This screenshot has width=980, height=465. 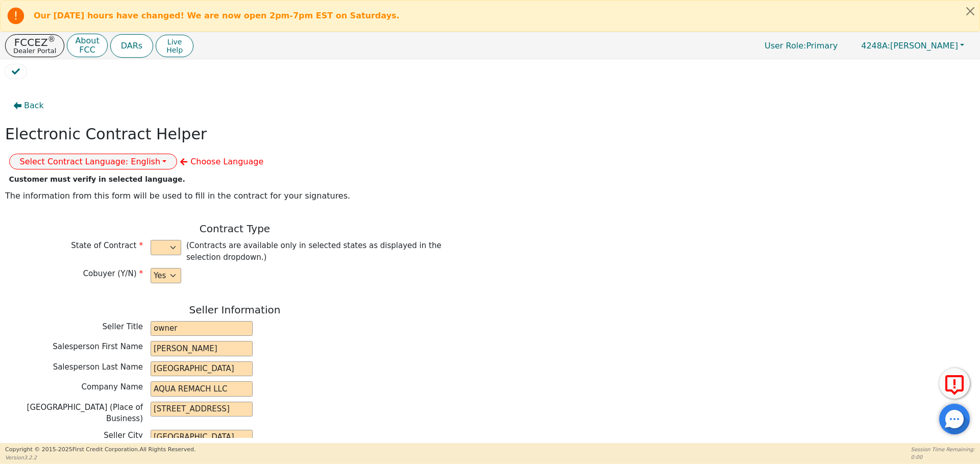 What do you see at coordinates (785, 46) in the screenshot?
I see `span: User Role :` at bounding box center [785, 46].